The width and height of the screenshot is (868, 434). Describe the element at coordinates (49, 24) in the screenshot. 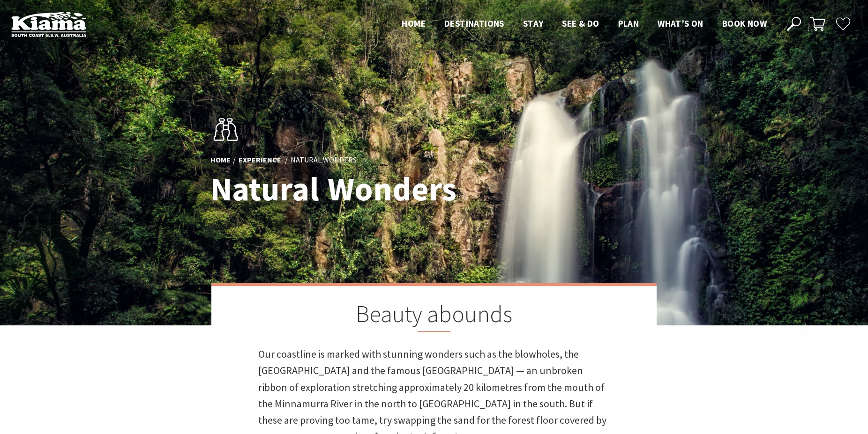

I see `img: Kiama Logo` at that location.